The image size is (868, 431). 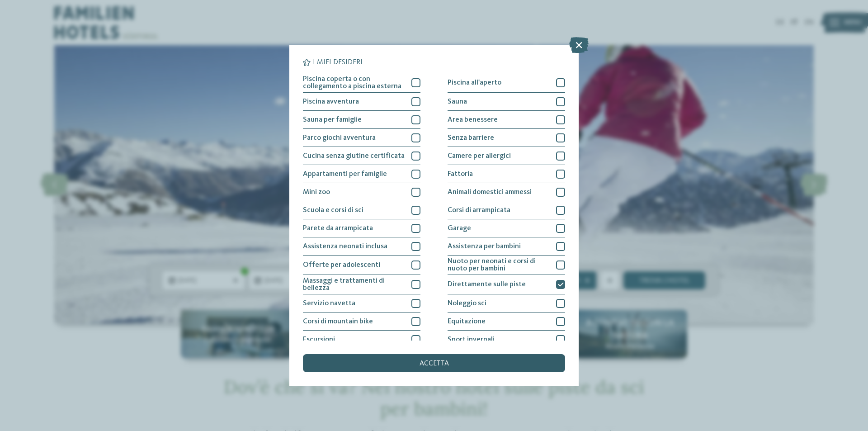 What do you see at coordinates (489, 192) in the screenshot?
I see `span: Animali domestici ammessi` at bounding box center [489, 192].